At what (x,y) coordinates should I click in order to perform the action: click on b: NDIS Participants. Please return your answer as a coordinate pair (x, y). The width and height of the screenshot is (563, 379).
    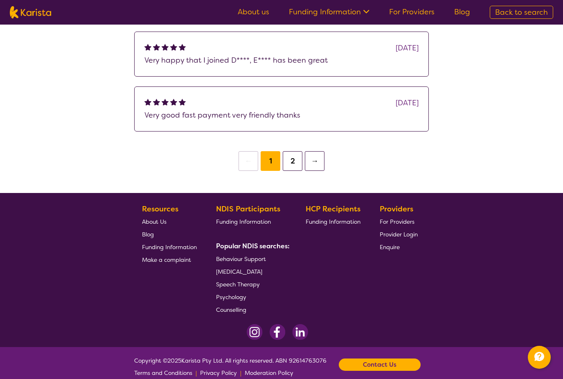
    Looking at the image, I should click on (248, 209).